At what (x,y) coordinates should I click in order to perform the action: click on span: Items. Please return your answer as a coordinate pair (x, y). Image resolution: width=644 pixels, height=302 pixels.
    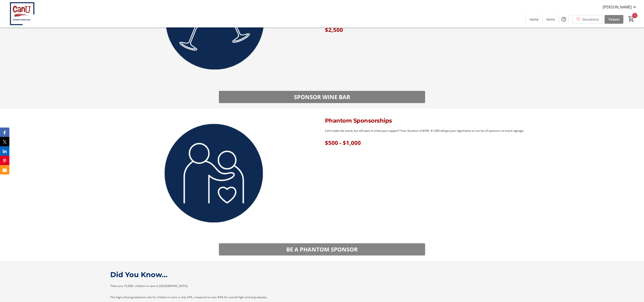
    Looking at the image, I should click on (551, 19).